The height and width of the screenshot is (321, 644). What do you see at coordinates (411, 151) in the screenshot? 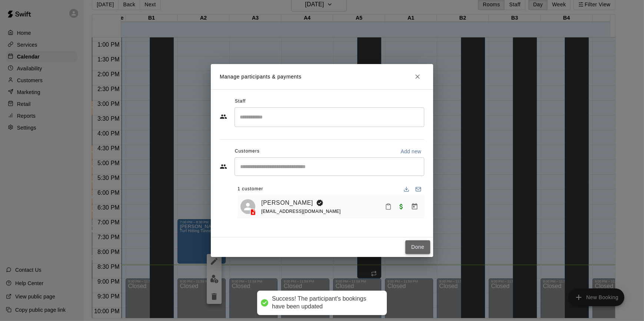
I see `button: Add new` at bounding box center [411, 151].